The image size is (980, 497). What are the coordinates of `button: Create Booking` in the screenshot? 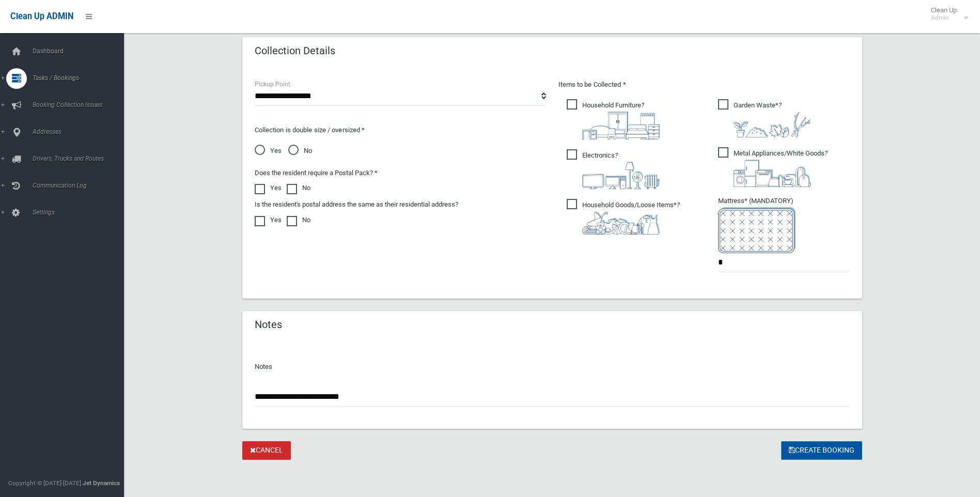 It's located at (821, 450).